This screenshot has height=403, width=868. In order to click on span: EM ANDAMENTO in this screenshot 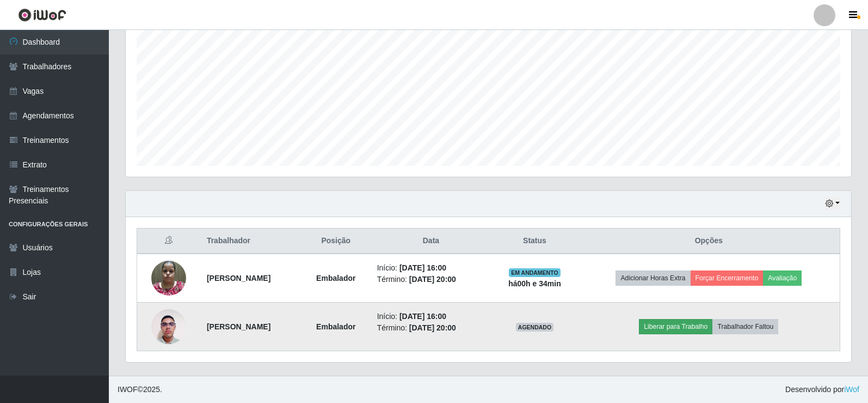, I will do `click(534, 272)`.